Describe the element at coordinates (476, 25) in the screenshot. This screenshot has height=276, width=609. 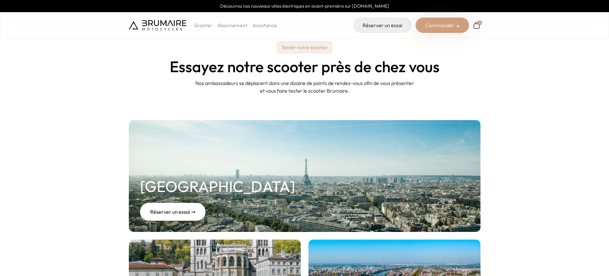
I see `a: 2` at that location.